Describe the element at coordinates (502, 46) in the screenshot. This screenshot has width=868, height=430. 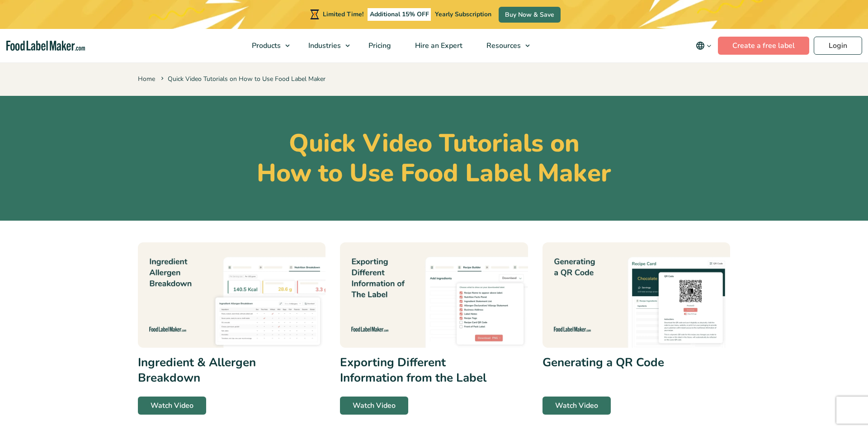
I see `span: Resources` at that location.